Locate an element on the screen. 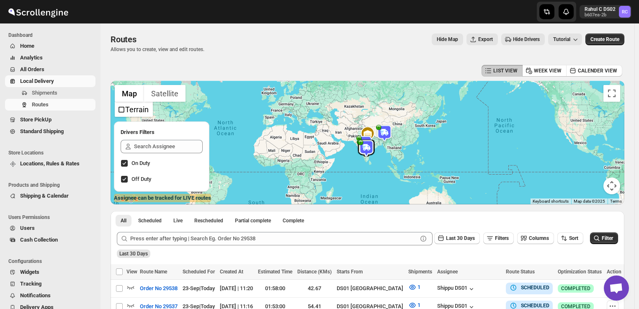 This screenshot has width=639, height=309. span: Products and Shipping is located at coordinates (52, 185).